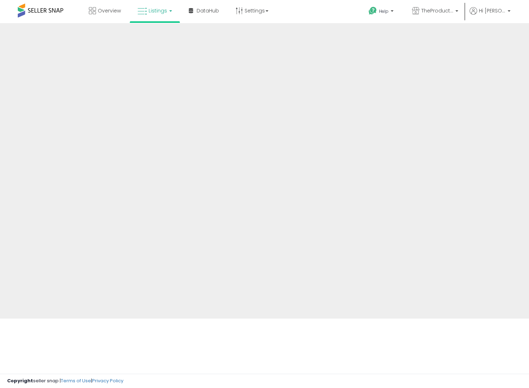 This screenshot has height=388, width=529. Describe the element at coordinates (382, 12) in the screenshot. I see `a: Help` at that location.